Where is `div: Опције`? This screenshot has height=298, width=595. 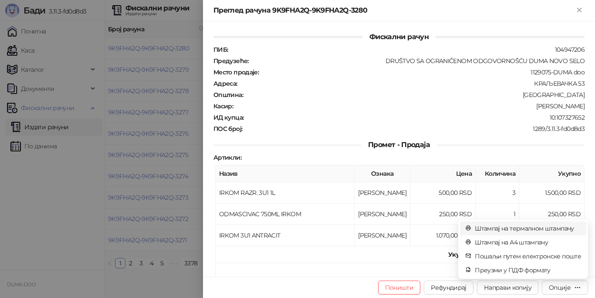
div: Опције is located at coordinates (560, 288).